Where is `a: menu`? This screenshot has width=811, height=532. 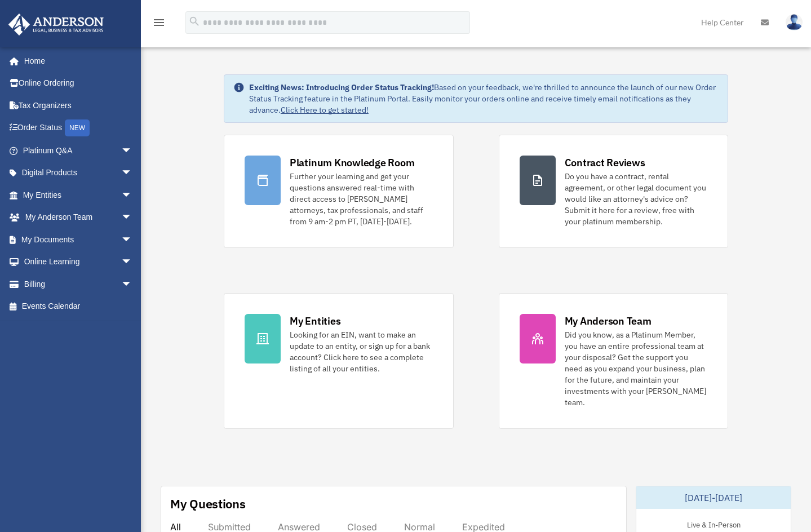
a: menu is located at coordinates (159, 24).